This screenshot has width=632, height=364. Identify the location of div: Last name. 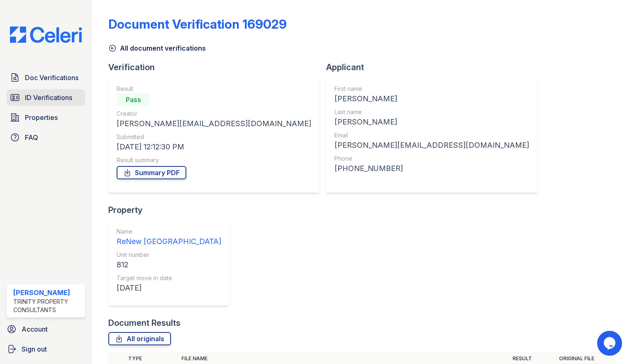
(432, 112).